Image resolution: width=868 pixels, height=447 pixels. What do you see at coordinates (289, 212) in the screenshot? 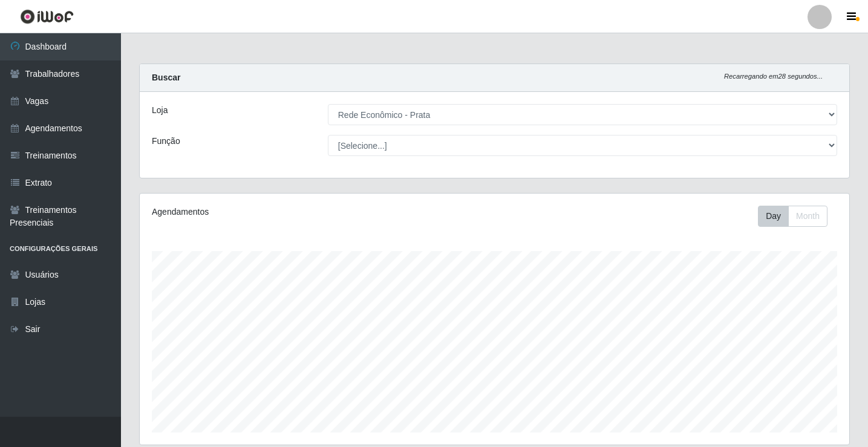
I see `div: Agendamentos` at bounding box center [289, 212].